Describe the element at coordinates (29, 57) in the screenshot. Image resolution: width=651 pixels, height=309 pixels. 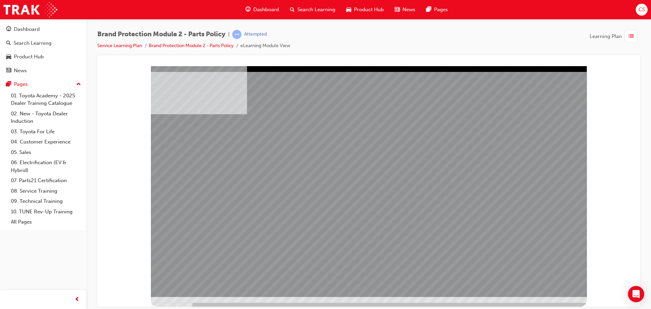
I see `div: Product Hub` at that location.